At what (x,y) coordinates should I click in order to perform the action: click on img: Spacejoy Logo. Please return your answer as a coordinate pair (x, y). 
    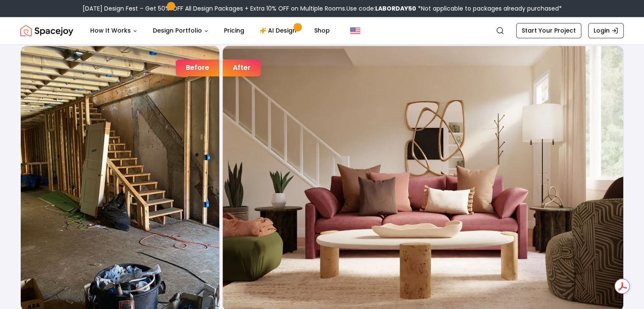
    Looking at the image, I should click on (46, 31).